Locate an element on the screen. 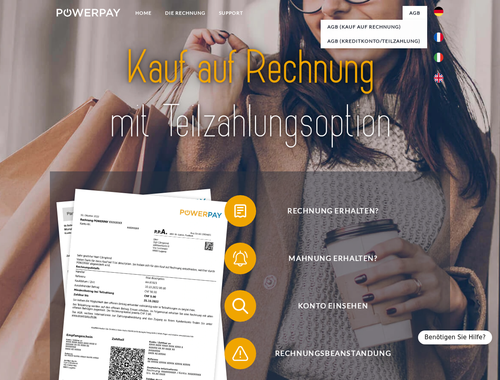  button: Konto einsehen is located at coordinates (327, 306).